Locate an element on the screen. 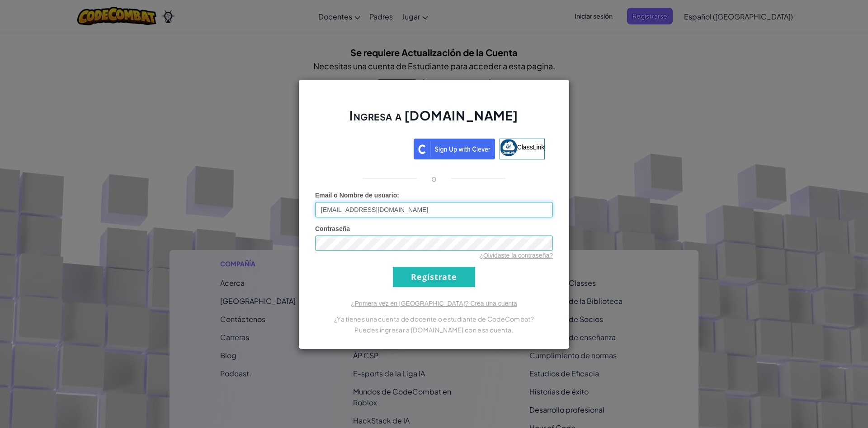 Image resolution: width=868 pixels, height=428 pixels. span: Email o Nombre de usuario is located at coordinates (356, 195).